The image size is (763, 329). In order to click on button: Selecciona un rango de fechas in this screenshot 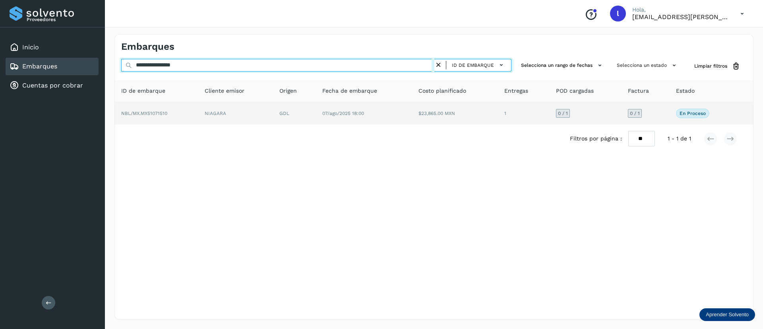, I will do `click(562, 65)`.